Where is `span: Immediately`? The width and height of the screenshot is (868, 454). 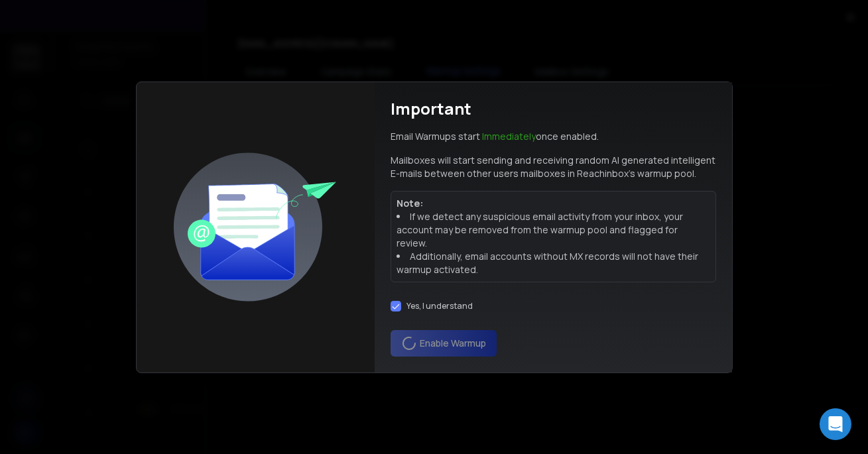
span: Immediately is located at coordinates (508, 136).